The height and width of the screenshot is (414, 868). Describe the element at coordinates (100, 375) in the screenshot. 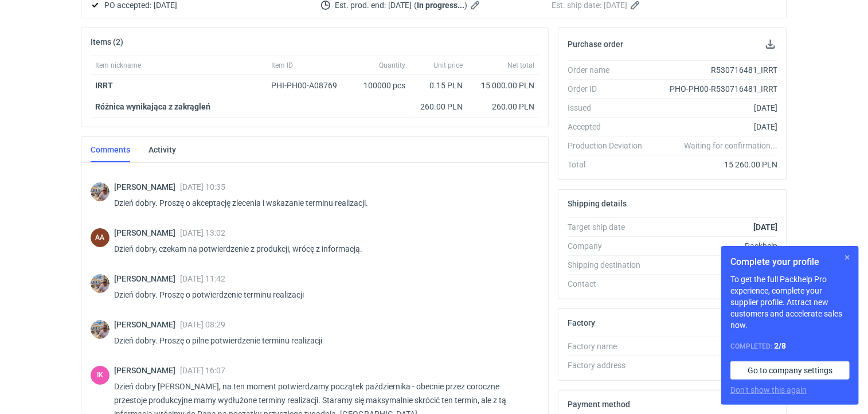

I see `figcaption: IK` at that location.